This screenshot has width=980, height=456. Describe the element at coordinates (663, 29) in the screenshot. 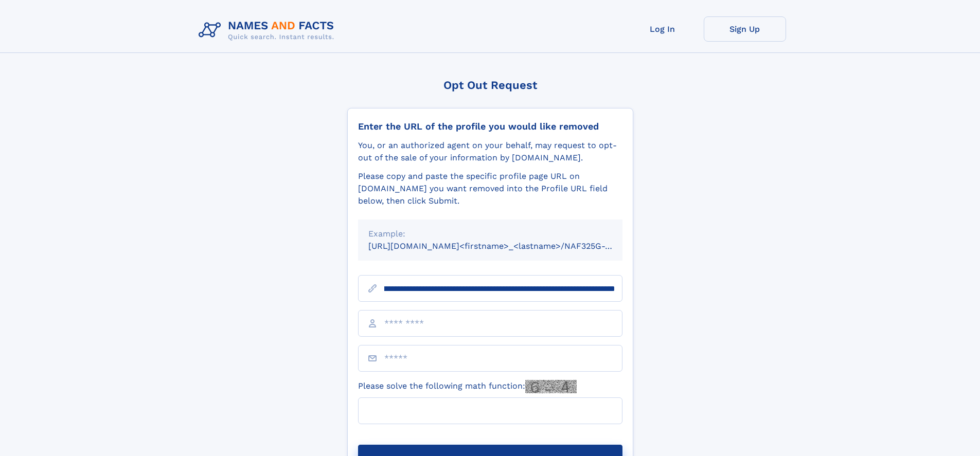

I see `a: Log In` at that location.